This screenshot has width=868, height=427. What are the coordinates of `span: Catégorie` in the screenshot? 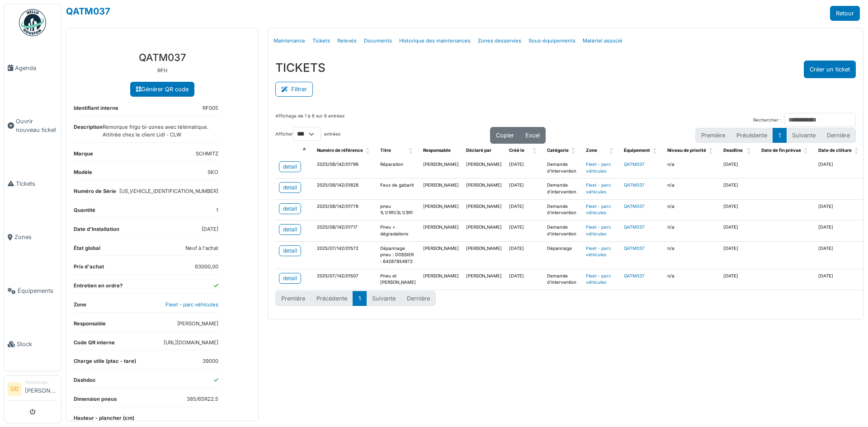 It's located at (558, 150).